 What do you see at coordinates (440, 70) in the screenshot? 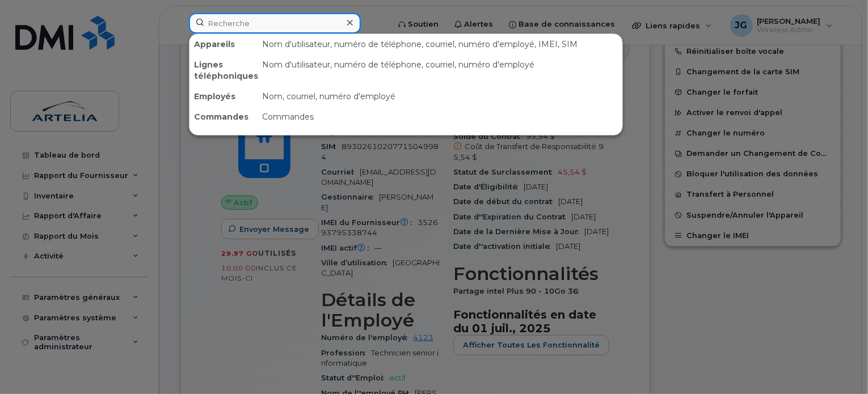
I see `div: Nom d'utilisateur, numéro de téléphone, courriel, numéro d'employé` at bounding box center [440, 70].